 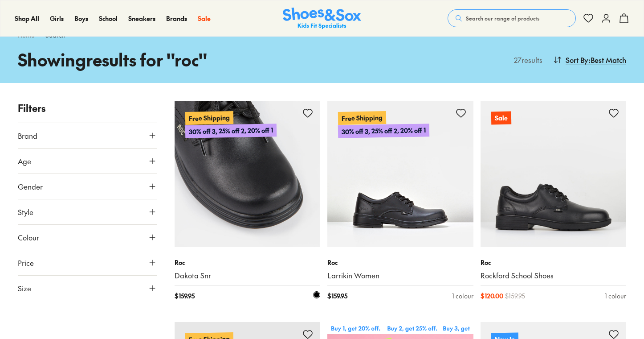 I want to click on span: Age, so click(x=25, y=161).